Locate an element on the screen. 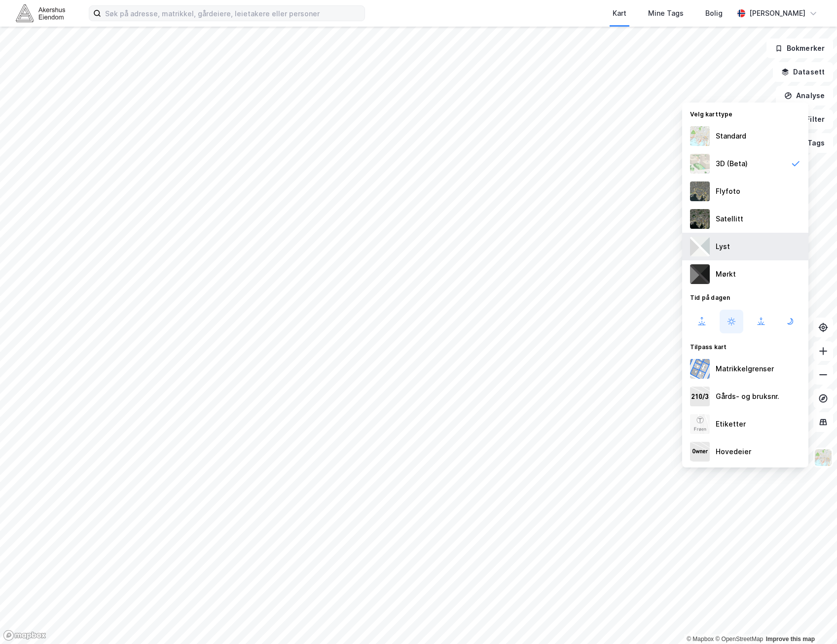  img: nCdM7BzjoCAAAAAElFTkSuQmCC is located at coordinates (700, 274).